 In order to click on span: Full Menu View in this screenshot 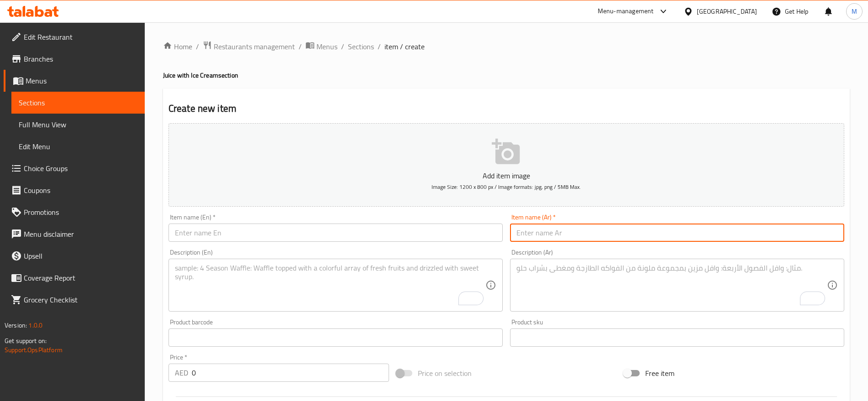, I will do `click(78, 125)`.